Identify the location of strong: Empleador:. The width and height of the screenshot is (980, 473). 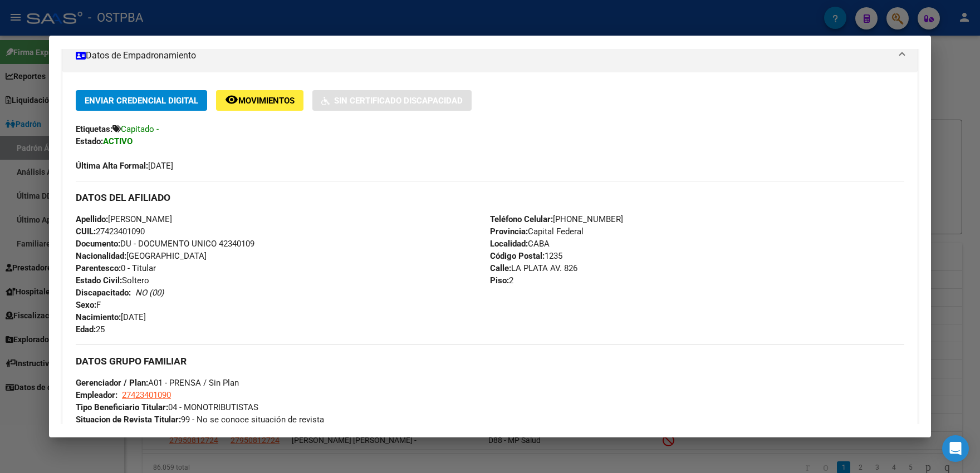
(96, 396).